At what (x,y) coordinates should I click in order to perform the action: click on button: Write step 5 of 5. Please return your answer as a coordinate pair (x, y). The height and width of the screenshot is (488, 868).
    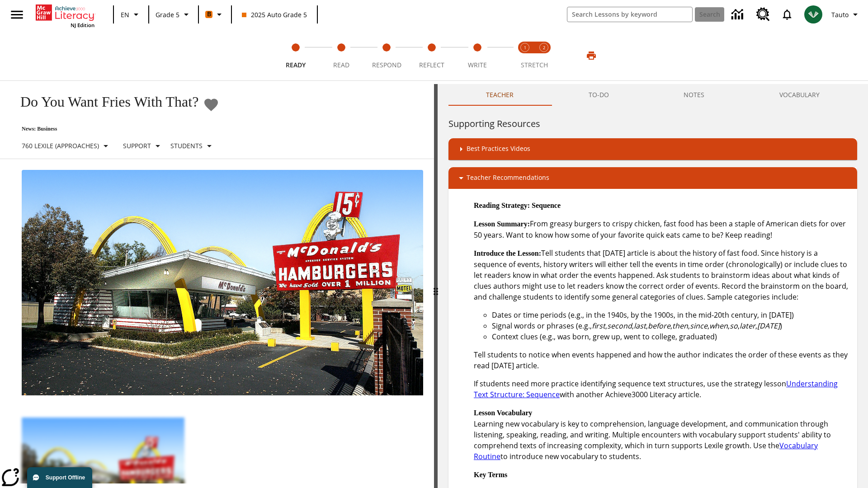
    Looking at the image, I should click on (477, 56).